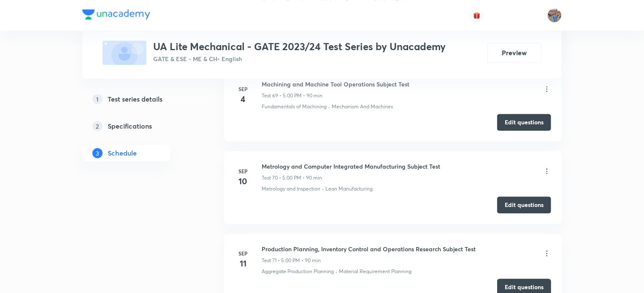 The width and height of the screenshot is (644, 293). What do you see at coordinates (292, 96) in the screenshot?
I see `p: Test 69 • 5:00 PM • 90 min` at bounding box center [292, 96].